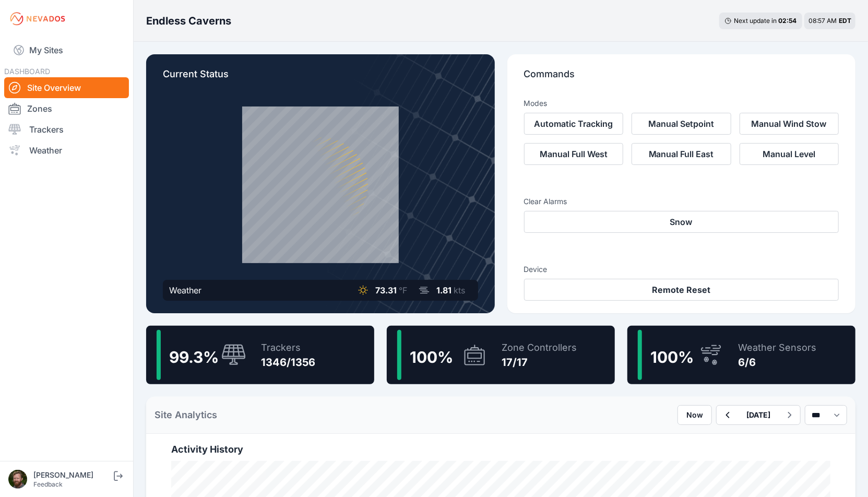  I want to click on span: EDT, so click(845, 21).